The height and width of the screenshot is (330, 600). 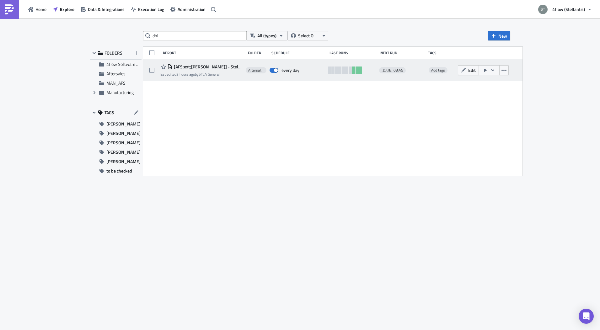 I want to click on div: Folder, so click(x=258, y=53).